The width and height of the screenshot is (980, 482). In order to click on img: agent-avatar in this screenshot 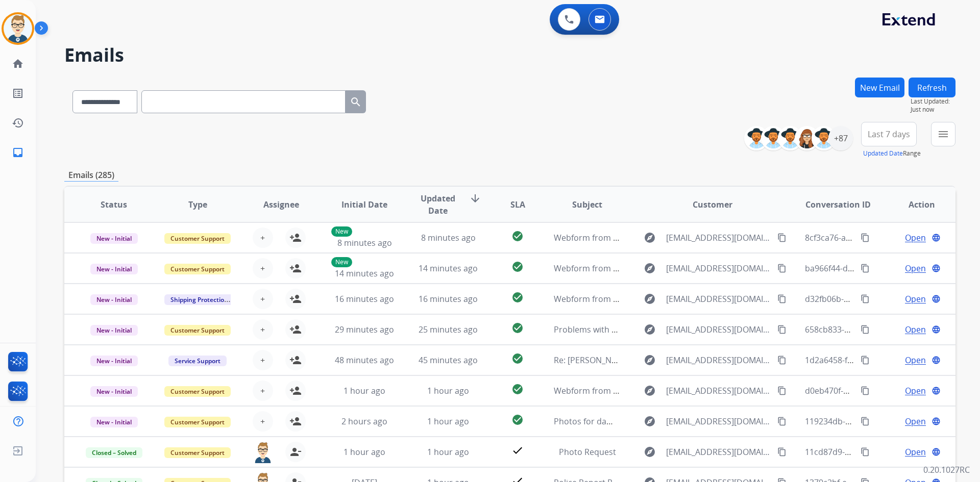, I will do `click(263, 453)`.